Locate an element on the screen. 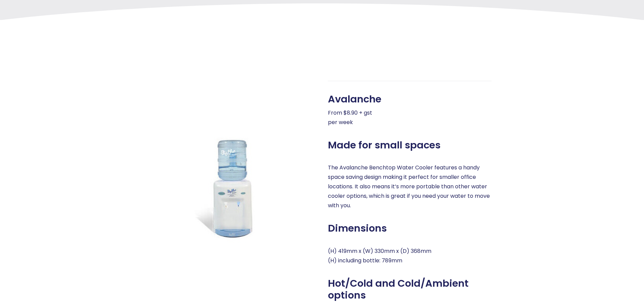 The image size is (644, 308). span: Hot/Cold and Cold/Ambient options is located at coordinates (409, 290).